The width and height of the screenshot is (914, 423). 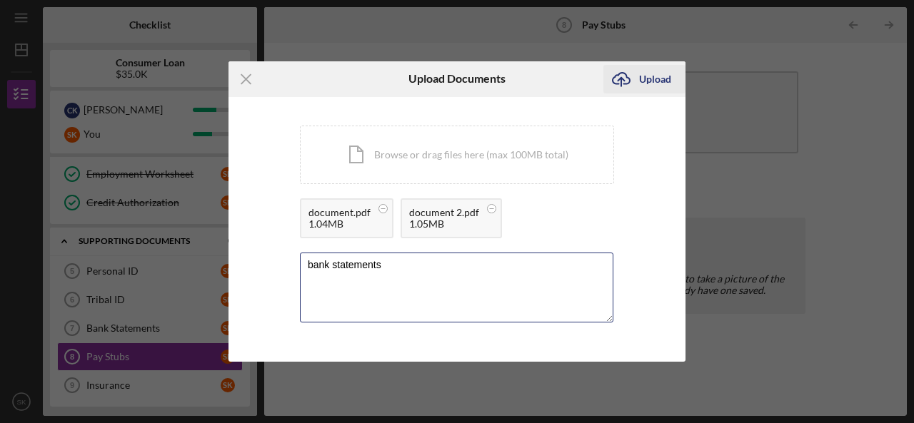 What do you see at coordinates (339, 213) in the screenshot?
I see `div: document.pdf` at bounding box center [339, 213].